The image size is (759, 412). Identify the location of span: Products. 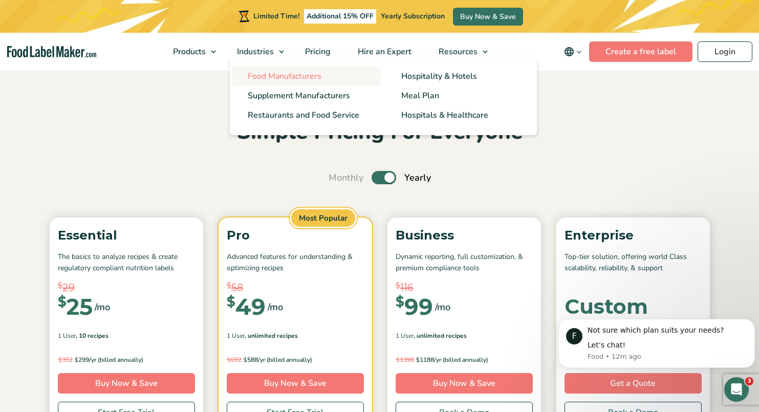
(188, 52).